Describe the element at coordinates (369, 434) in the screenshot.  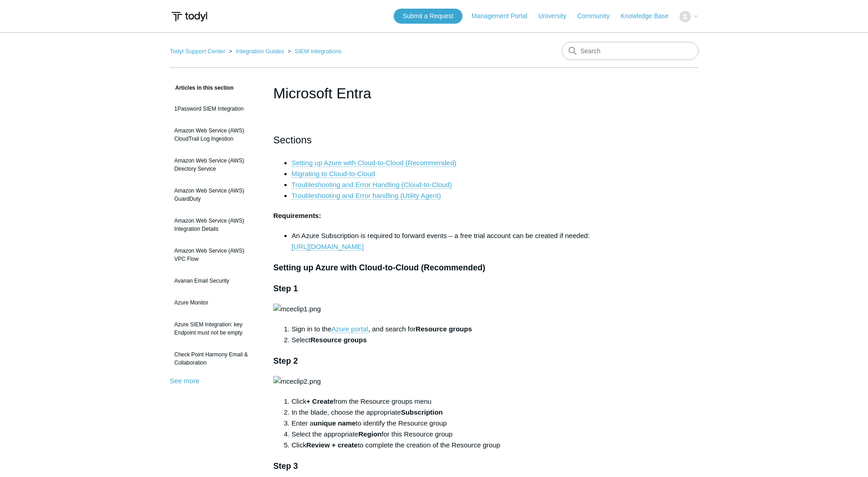
I see `strong: Region` at that location.